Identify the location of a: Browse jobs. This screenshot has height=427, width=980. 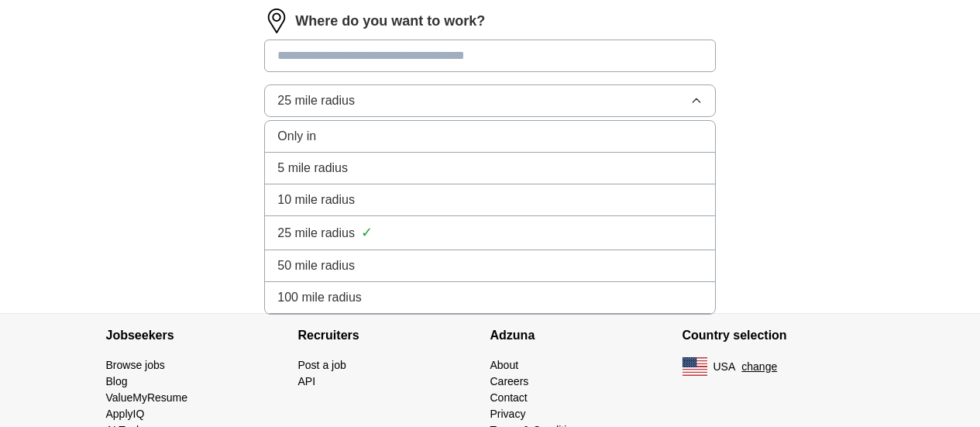
(136, 366).